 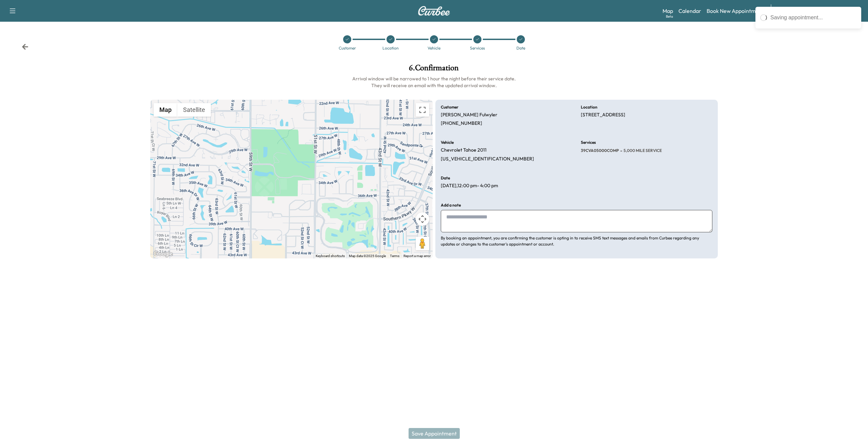 What do you see at coordinates (736, 11) in the screenshot?
I see `a: Book New Appointment` at bounding box center [736, 11].